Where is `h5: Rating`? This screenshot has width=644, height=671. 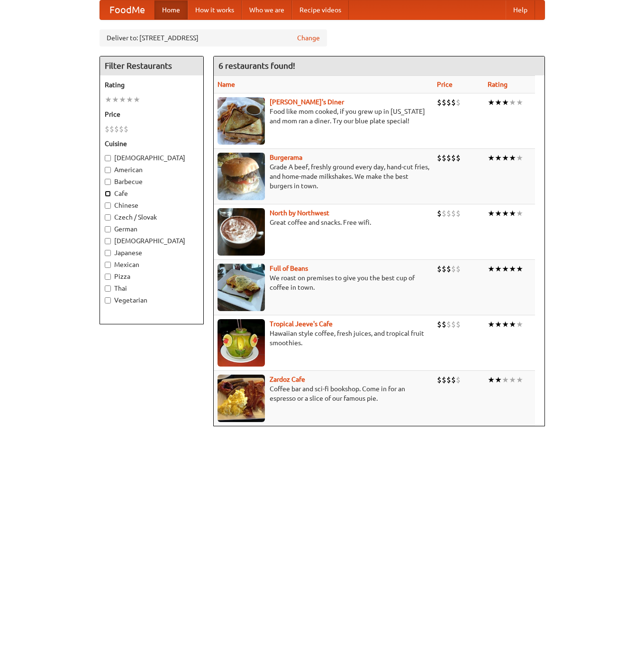 h5: Rating is located at coordinates (152, 85).